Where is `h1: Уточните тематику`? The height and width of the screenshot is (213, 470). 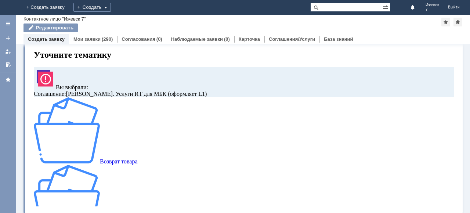
h1: Уточните тематику is located at coordinates (213, 39).